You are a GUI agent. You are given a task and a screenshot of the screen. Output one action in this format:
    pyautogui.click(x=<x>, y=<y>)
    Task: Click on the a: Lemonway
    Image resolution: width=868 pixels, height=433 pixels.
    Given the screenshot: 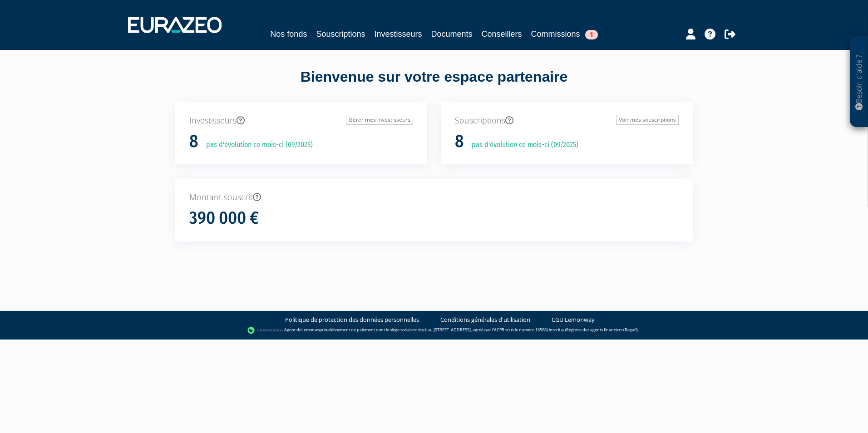 What is the action you would take?
    pyautogui.click(x=312, y=330)
    